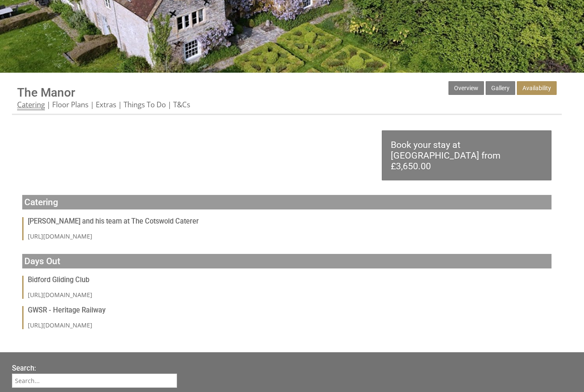 This screenshot has width=584, height=392. Describe the element at coordinates (31, 105) in the screenshot. I see `a: Catering` at that location.